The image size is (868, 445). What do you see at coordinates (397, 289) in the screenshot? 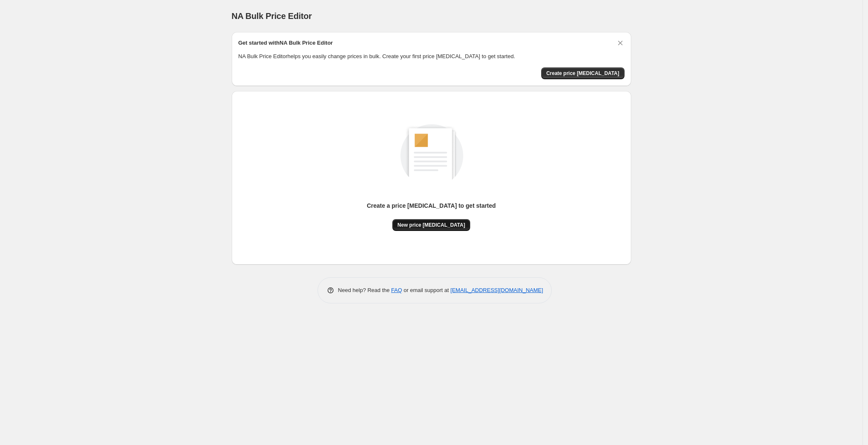
I see `a: FAQ` at bounding box center [397, 289].